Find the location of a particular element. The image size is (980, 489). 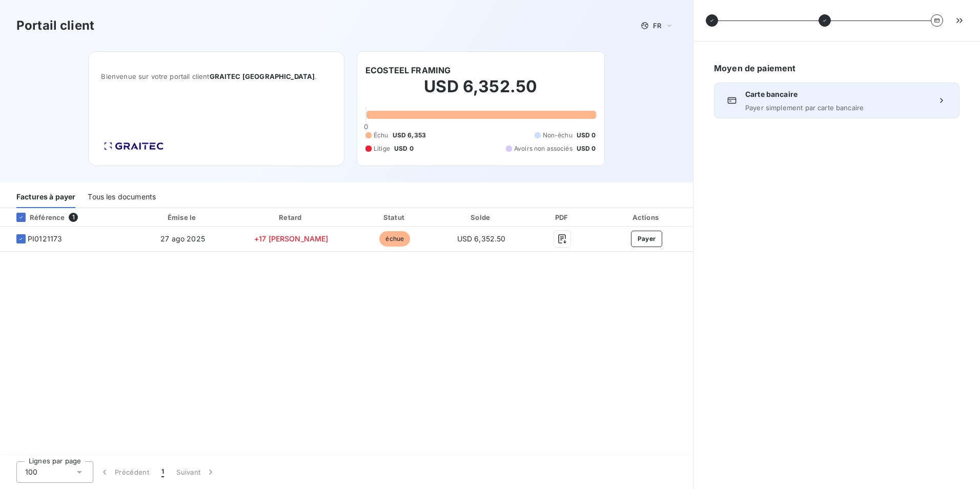

button: Suivant is located at coordinates (196, 472).